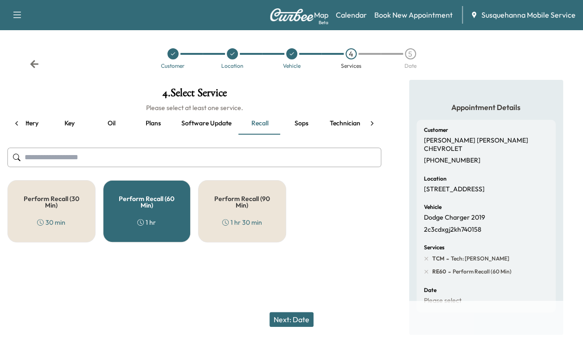  I want to click on a: Calendar, so click(351, 15).